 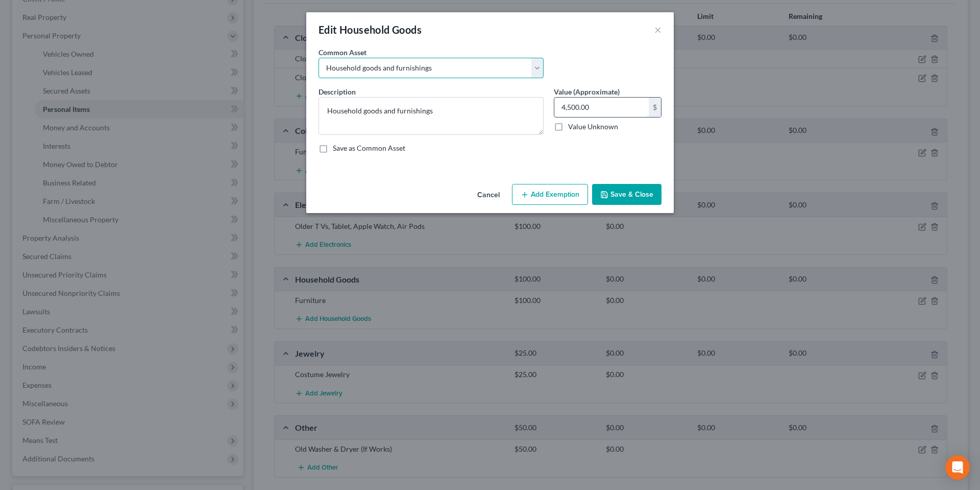 What do you see at coordinates (343, 52) in the screenshot?
I see `label: Common Asset` at bounding box center [343, 52].